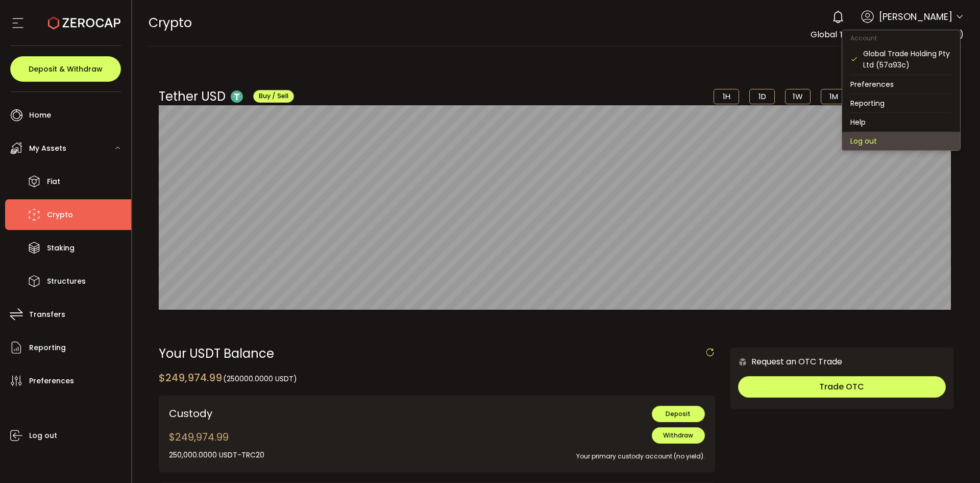  Describe the element at coordinates (901, 122) in the screenshot. I see `li: Help` at that location.